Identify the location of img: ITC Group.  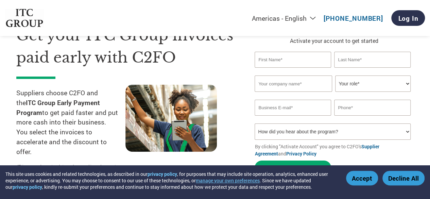
(24, 18).